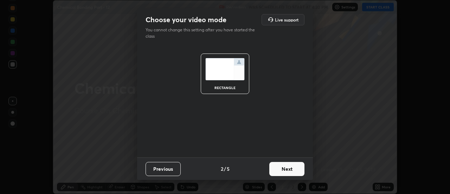 This screenshot has height=194, width=450. I want to click on h4: 5, so click(228, 168).